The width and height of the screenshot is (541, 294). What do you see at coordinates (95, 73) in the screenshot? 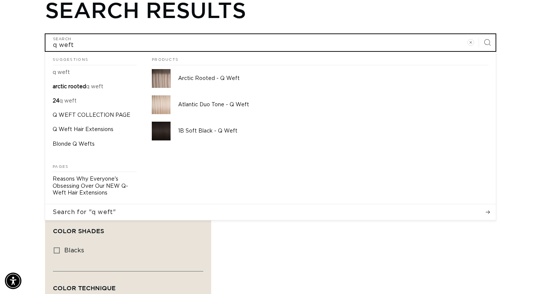
I see `a: q weft` at bounding box center [95, 73].